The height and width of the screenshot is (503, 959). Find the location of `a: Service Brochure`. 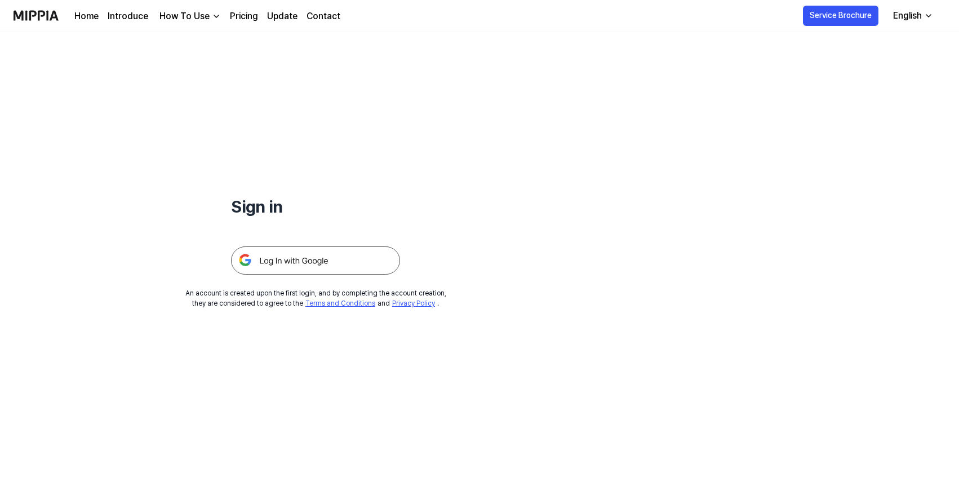

a: Service Brochure is located at coordinates (841, 16).